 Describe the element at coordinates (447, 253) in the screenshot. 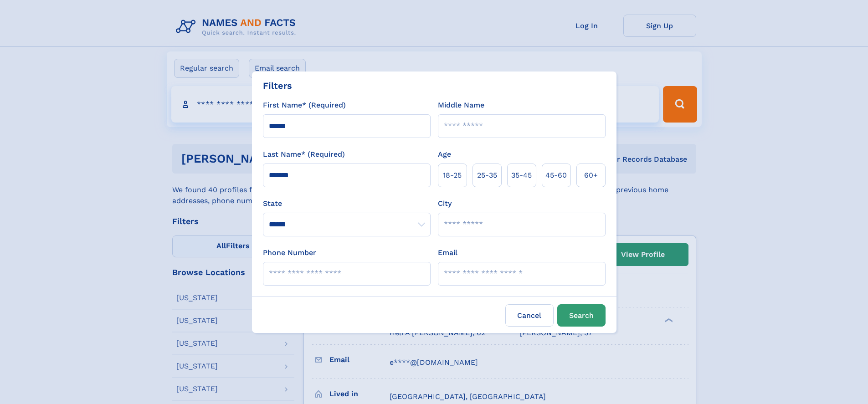

I see `label: Email` at that location.